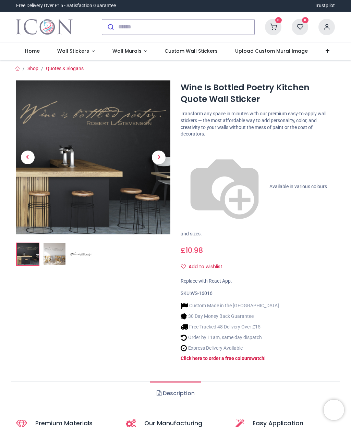  I want to click on div: SKU:, so click(258, 294).